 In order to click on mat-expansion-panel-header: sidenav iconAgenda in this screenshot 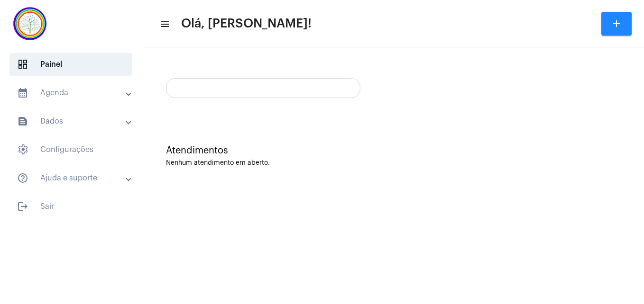, I will do `click(73, 93)`.